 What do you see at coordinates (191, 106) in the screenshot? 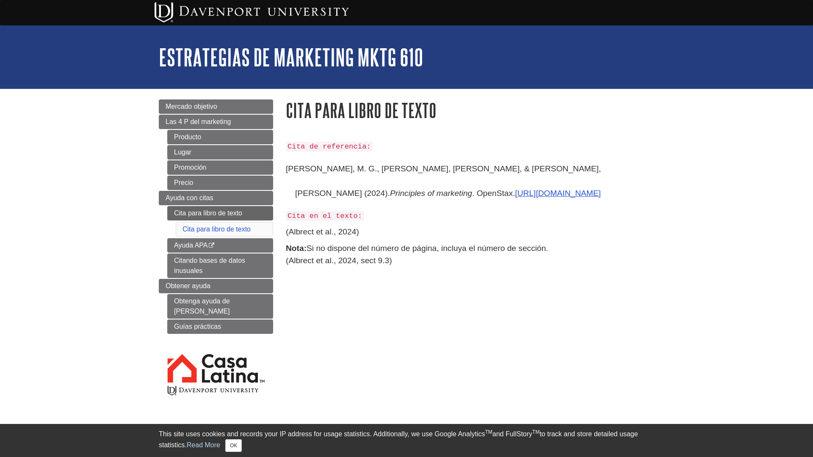
I see `span: Mercado objetivo` at bounding box center [191, 106].